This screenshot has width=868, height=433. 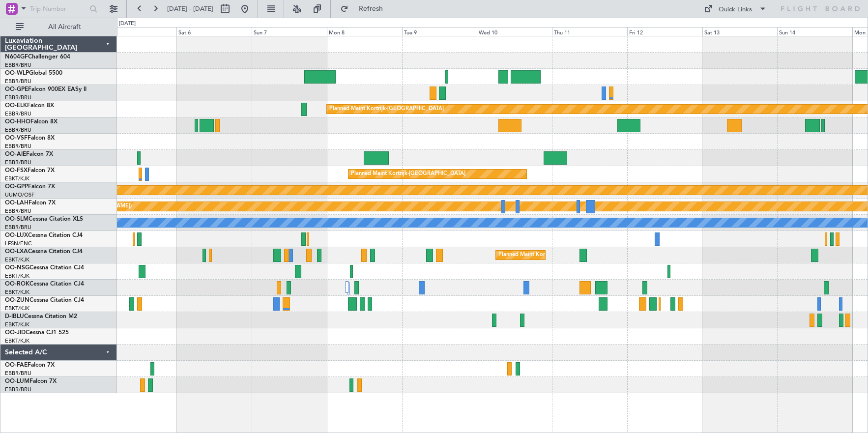 What do you see at coordinates (735, 9) in the screenshot?
I see `button: Quick Links` at bounding box center [735, 9].